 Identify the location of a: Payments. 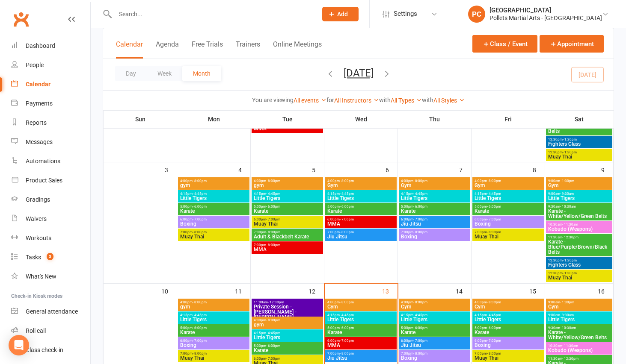
(50, 103).